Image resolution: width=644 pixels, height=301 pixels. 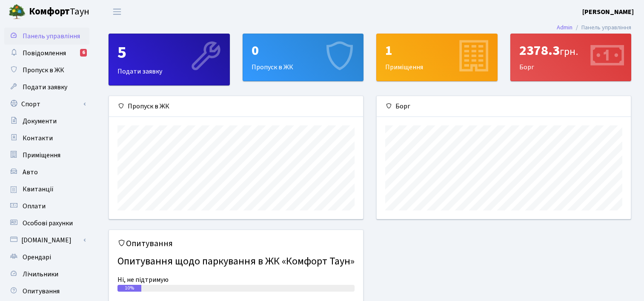 I want to click on span: Повідомлення, so click(x=44, y=53).